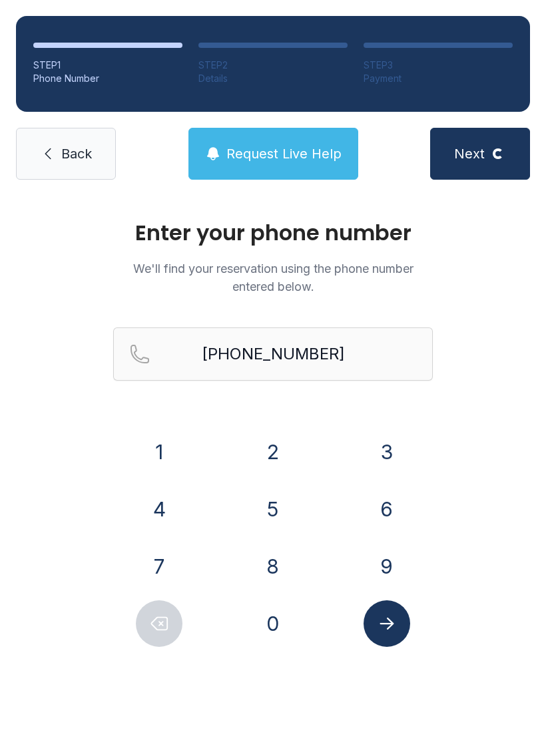 This screenshot has width=546, height=756. I want to click on div: Details, so click(273, 78).